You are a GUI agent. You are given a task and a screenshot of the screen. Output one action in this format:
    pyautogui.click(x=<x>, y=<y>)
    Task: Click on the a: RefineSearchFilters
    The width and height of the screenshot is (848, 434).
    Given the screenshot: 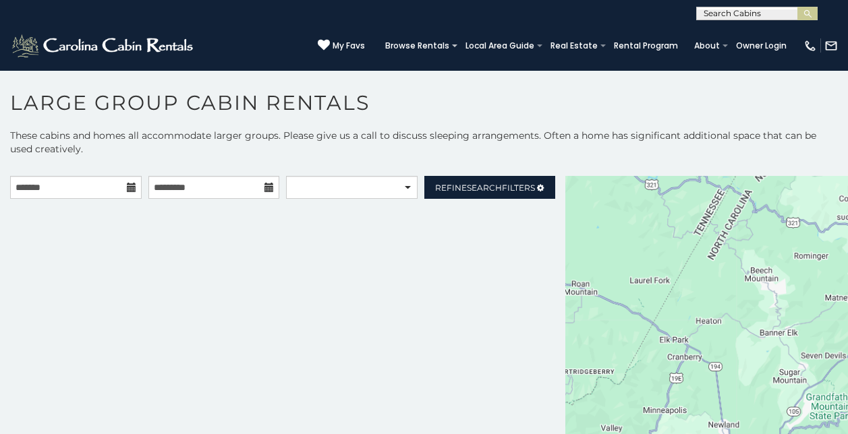 What is the action you would take?
    pyautogui.click(x=490, y=188)
    